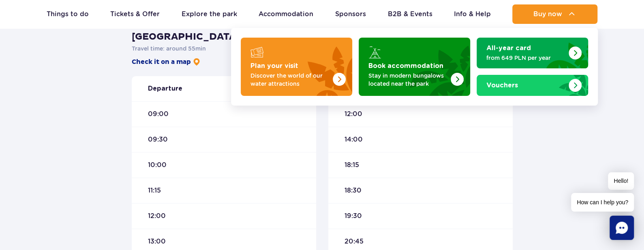  What do you see at coordinates (405, 66) in the screenshot?
I see `strong: Book accommodation` at bounding box center [405, 66].